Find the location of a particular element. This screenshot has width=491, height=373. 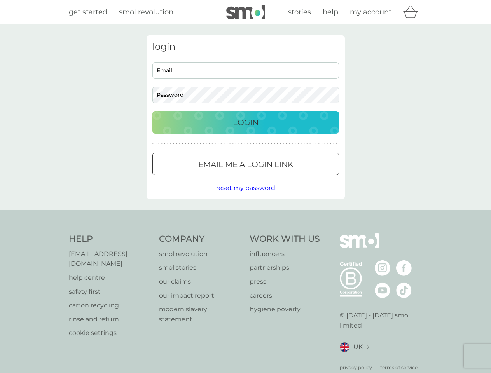

p: press is located at coordinates (284, 282).